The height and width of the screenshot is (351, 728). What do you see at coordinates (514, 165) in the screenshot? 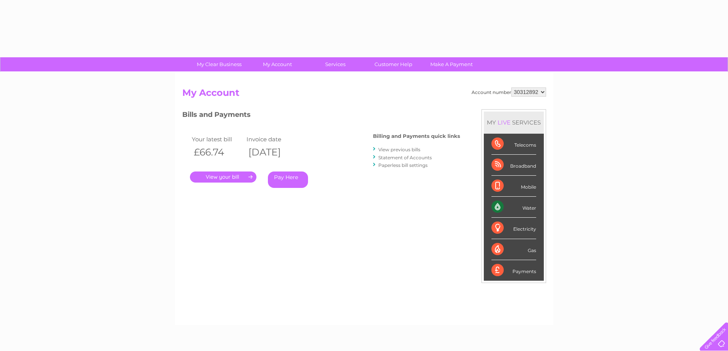
I see `div: Broadband` at bounding box center [514, 165].